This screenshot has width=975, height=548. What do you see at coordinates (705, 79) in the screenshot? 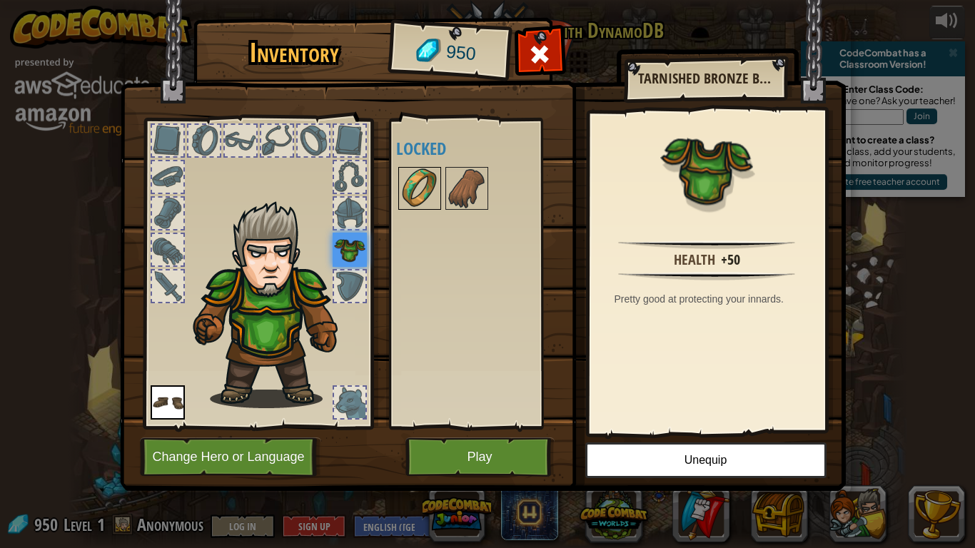
I see `h2: Tarnished Bronze Breastplate` at bounding box center [705, 79].